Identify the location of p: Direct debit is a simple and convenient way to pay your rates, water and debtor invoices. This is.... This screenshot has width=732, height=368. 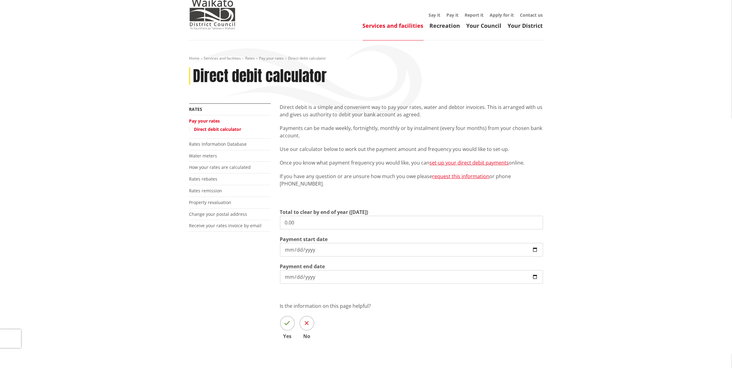
(411, 111).